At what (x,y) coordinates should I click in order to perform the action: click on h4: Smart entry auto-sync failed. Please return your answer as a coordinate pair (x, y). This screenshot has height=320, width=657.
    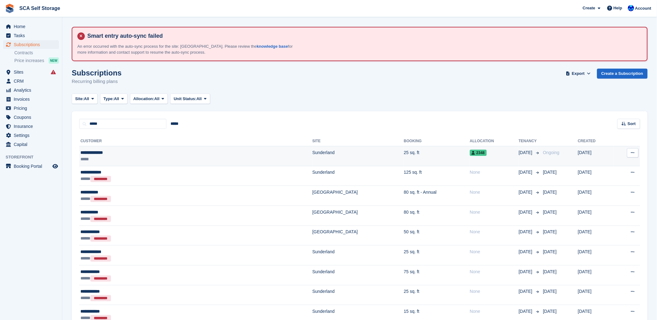
    Looking at the image, I should click on (363, 36).